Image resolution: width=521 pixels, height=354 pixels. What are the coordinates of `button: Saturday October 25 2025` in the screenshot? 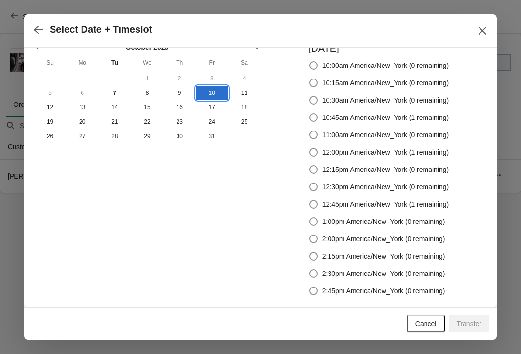 It's located at (244, 122).